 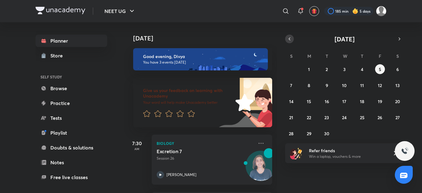 I want to click on button: September 15, 2025, so click(x=309, y=101).